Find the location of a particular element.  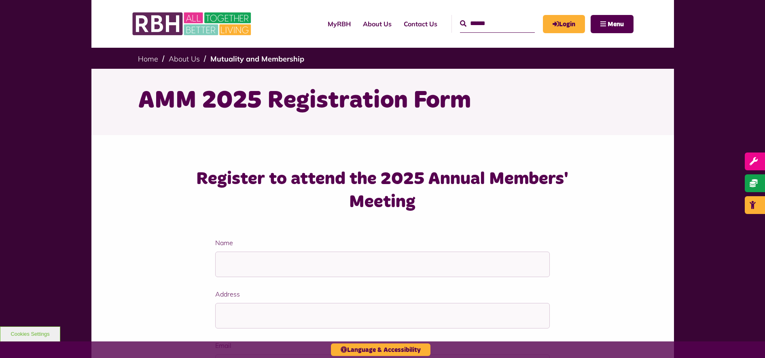

a: Contact Us is located at coordinates (420, 24).